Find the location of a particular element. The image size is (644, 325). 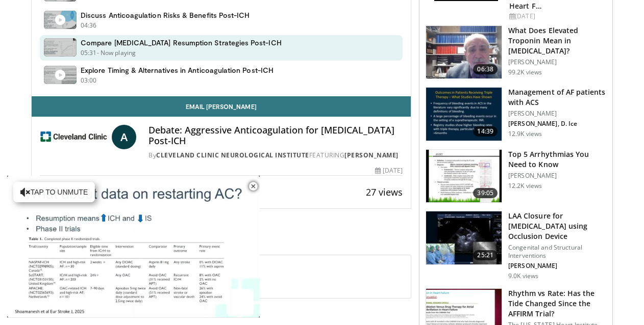

p: Congenital and Structural Interventions is located at coordinates (557, 252).